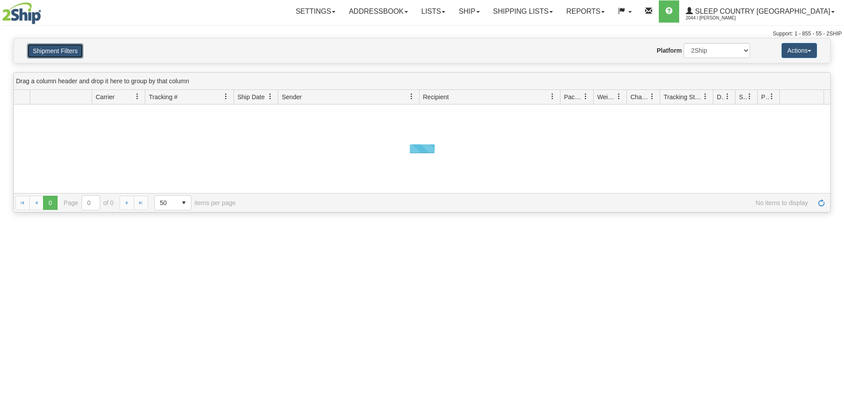 The height and width of the screenshot is (407, 844). Describe the element at coordinates (683, 97) in the screenshot. I see `span: Tracking Status` at that location.